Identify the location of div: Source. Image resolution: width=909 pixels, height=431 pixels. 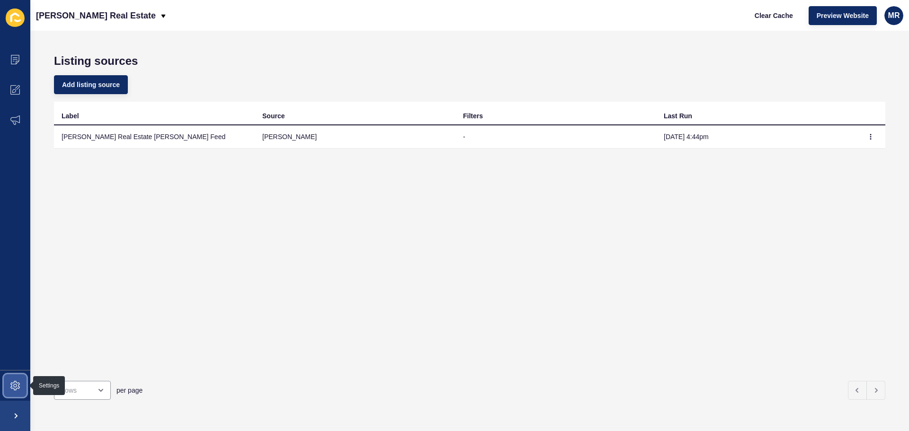
(273, 116).